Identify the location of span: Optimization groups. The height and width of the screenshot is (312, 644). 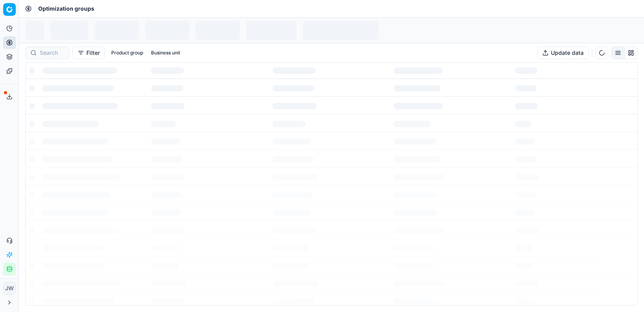
(66, 8).